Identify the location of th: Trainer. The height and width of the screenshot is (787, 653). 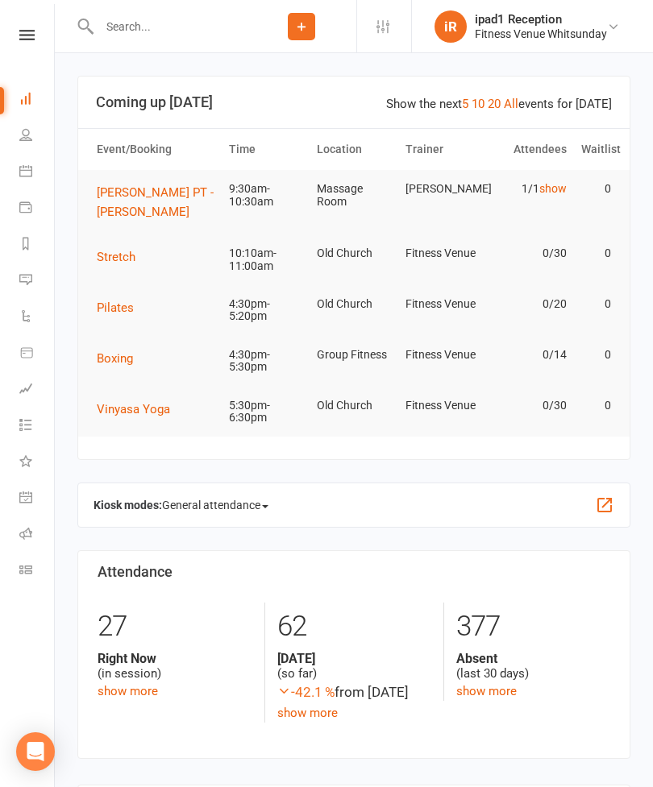
(442, 149).